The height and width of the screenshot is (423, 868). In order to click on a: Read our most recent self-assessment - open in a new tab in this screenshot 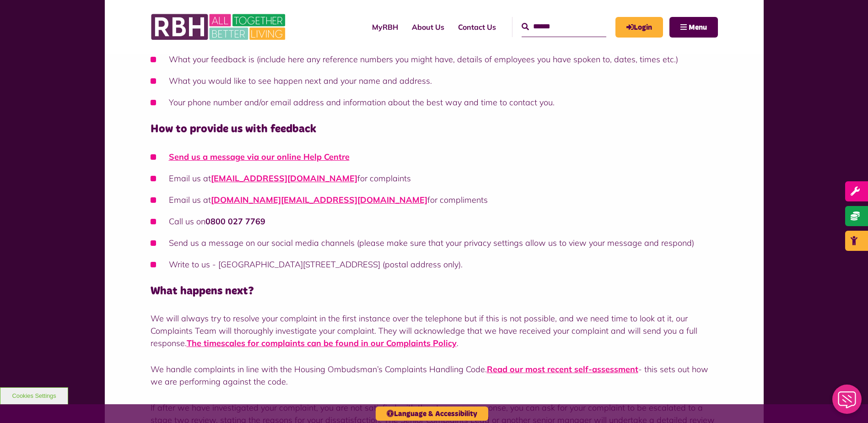, I will do `click(562, 369)`.